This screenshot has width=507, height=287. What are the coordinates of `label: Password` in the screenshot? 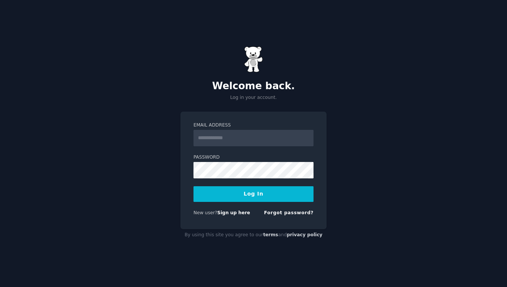 It's located at (254, 157).